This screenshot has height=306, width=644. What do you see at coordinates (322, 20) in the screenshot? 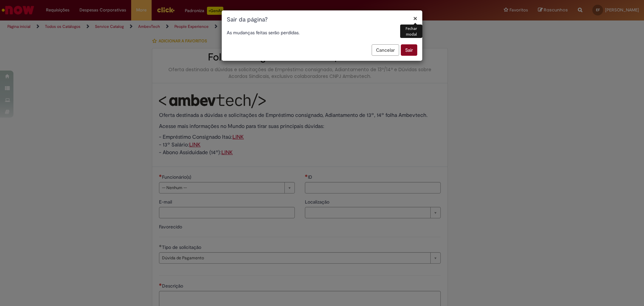
I see `h1: Sair da página?` at bounding box center [322, 20].